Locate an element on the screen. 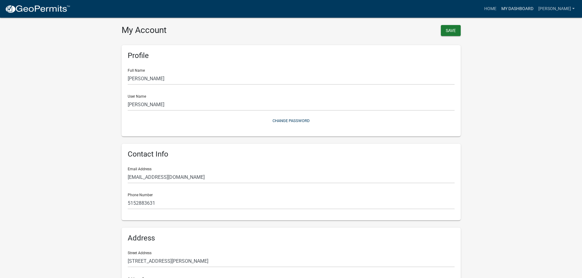 The image size is (582, 278). h3: My Account is located at coordinates (204, 30).